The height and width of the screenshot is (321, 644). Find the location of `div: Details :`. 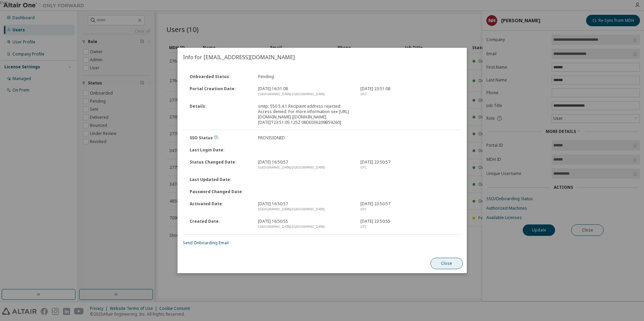

div: Details : is located at coordinates (219, 114).